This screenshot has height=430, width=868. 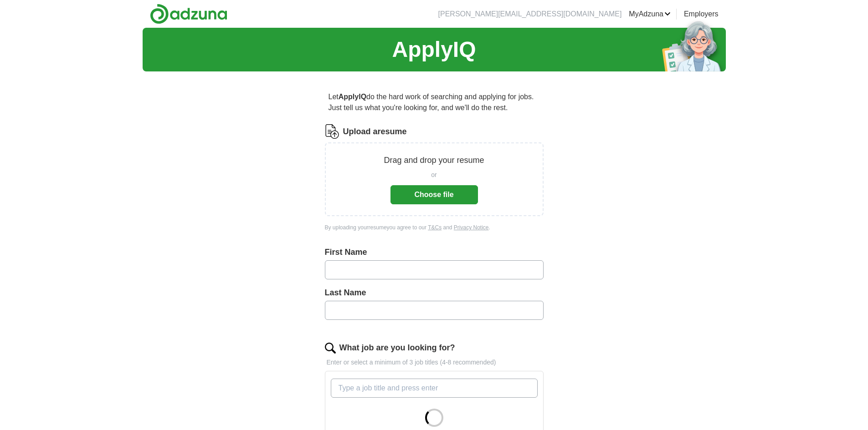 What do you see at coordinates (434, 252) in the screenshot?
I see `label: First Name` at bounding box center [434, 252].